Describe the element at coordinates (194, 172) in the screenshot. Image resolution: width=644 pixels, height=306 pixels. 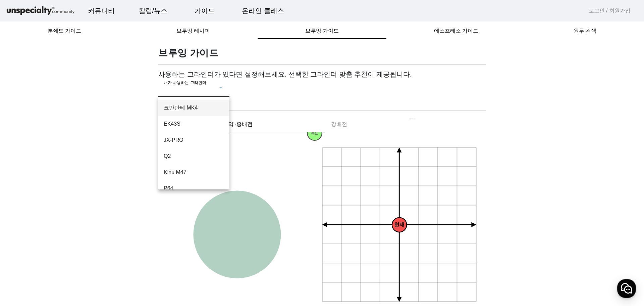
I see `span: Kinu M47` at that location.